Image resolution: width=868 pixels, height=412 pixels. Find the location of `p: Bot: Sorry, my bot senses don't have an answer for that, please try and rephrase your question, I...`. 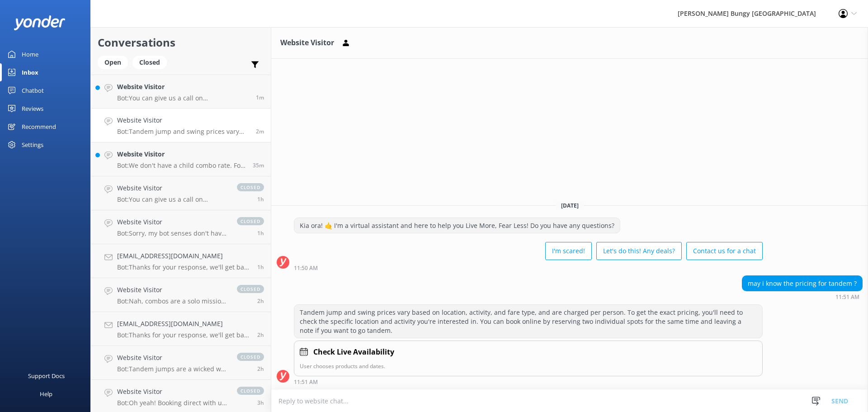

p: Bot: Sorry, my bot senses don't have an answer for that, please try and rephrase your question, I... is located at coordinates (172, 233).